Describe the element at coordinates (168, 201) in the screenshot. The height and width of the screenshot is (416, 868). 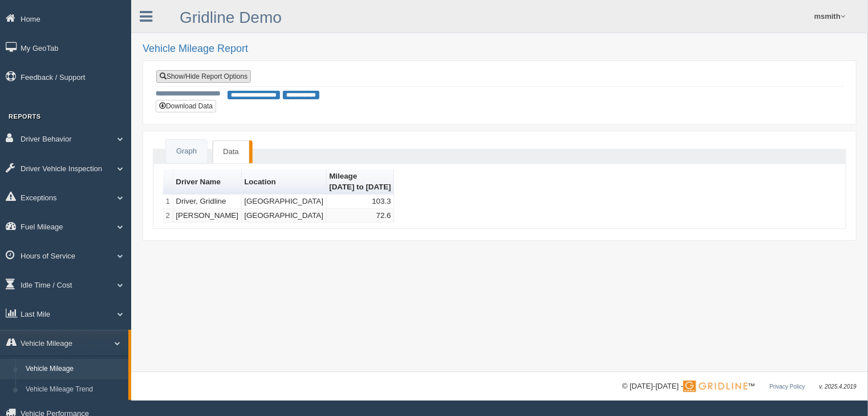
I see `td: 1` at that location.